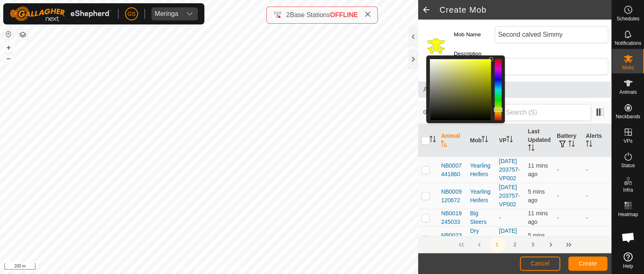 This screenshot has height=274, width=644. What do you see at coordinates (628, 117) in the screenshot?
I see `span: Neckbands` at bounding box center [628, 117].